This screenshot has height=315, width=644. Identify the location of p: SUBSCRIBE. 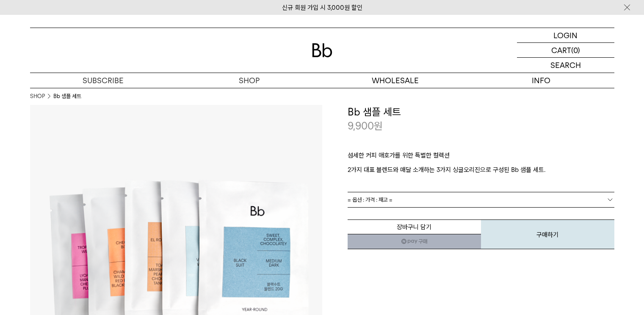
(103, 80).